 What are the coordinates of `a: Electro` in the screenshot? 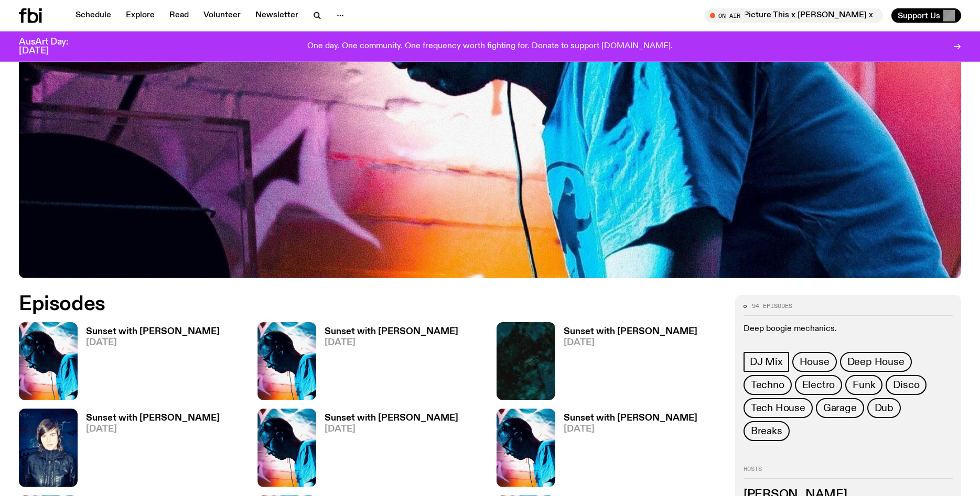 It's located at (818, 385).